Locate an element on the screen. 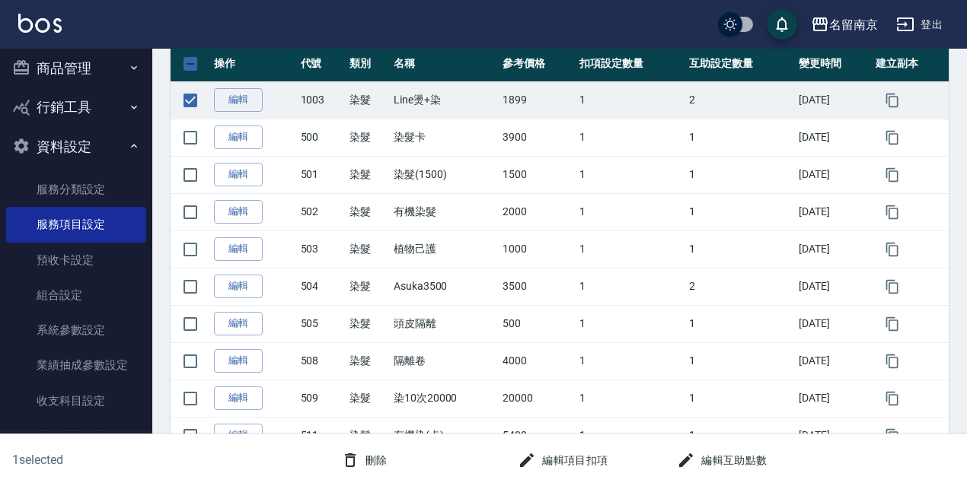 This screenshot has height=486, width=967. td: 隔離卷 is located at coordinates (445, 361).